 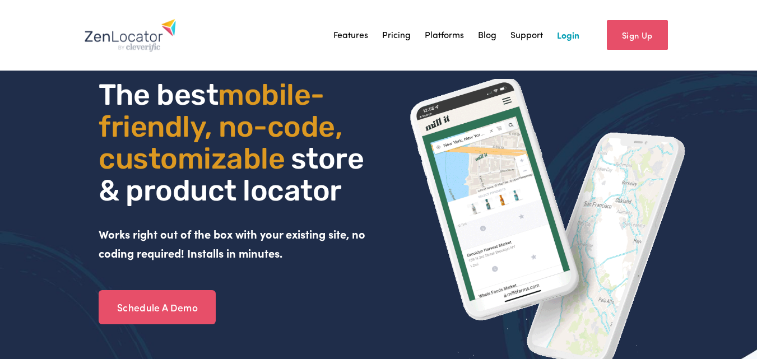 What do you see at coordinates (396, 35) in the screenshot?
I see `a: Pricing` at bounding box center [396, 35].